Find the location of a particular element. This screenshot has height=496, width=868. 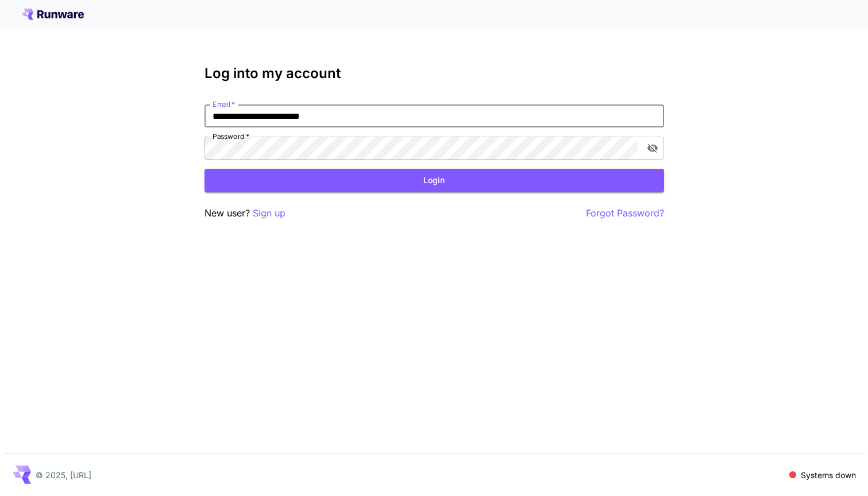

button: Login is located at coordinates (434, 181).